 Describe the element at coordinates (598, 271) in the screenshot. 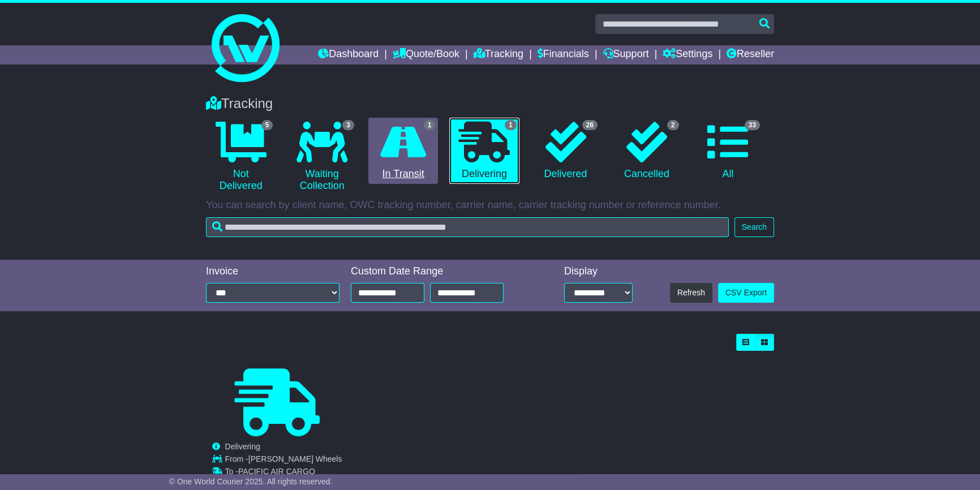

I see `div: Display` at that location.